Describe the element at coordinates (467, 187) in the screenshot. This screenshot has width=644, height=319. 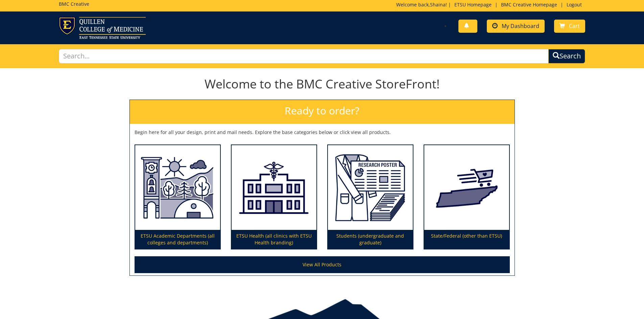
I see `img: State/Federal (other than ETSU)` at that location.